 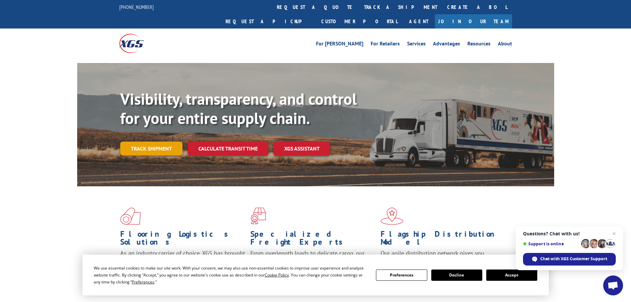 What do you see at coordinates (276, 275) in the screenshot?
I see `span: Cookie Policy` at bounding box center [276, 275].